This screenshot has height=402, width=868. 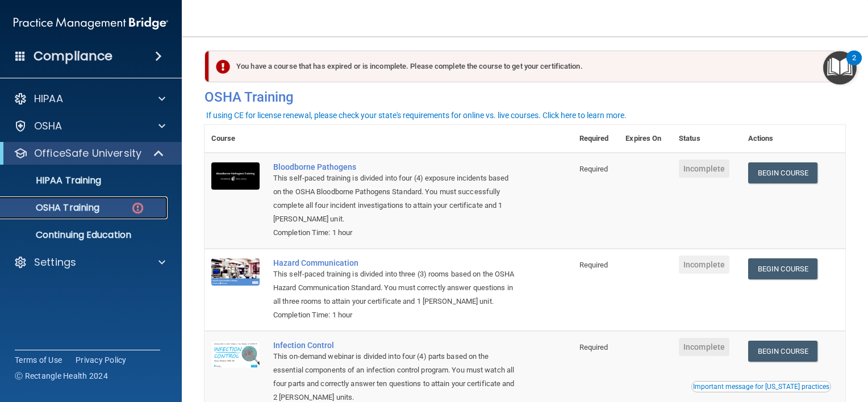 What do you see at coordinates (761, 387) in the screenshot?
I see `button: Read this if you are a dental practitioner in the state of CA` at bounding box center [761, 387].